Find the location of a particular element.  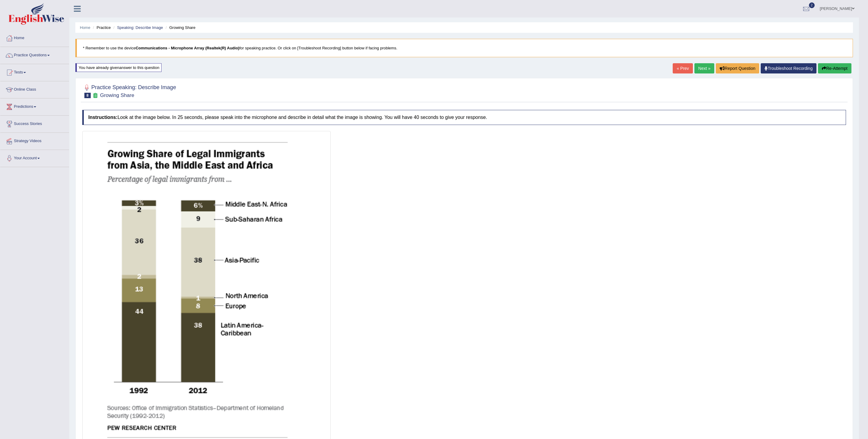

a: Tests is located at coordinates (35, 72).